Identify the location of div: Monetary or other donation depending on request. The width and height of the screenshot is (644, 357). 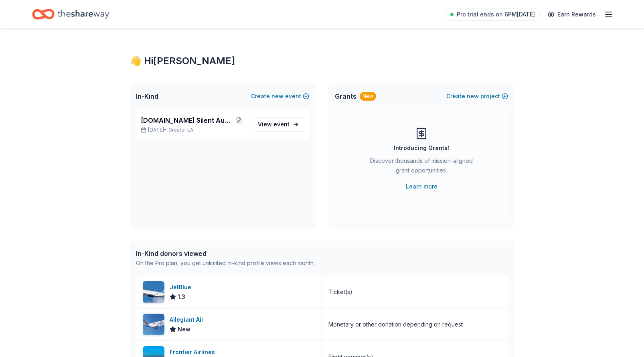
(395, 325).